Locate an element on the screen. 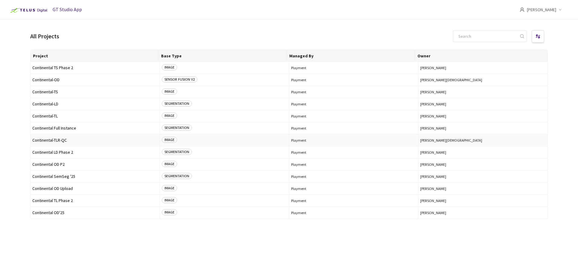 This screenshot has width=578, height=279. th: Managed By is located at coordinates (351, 56).